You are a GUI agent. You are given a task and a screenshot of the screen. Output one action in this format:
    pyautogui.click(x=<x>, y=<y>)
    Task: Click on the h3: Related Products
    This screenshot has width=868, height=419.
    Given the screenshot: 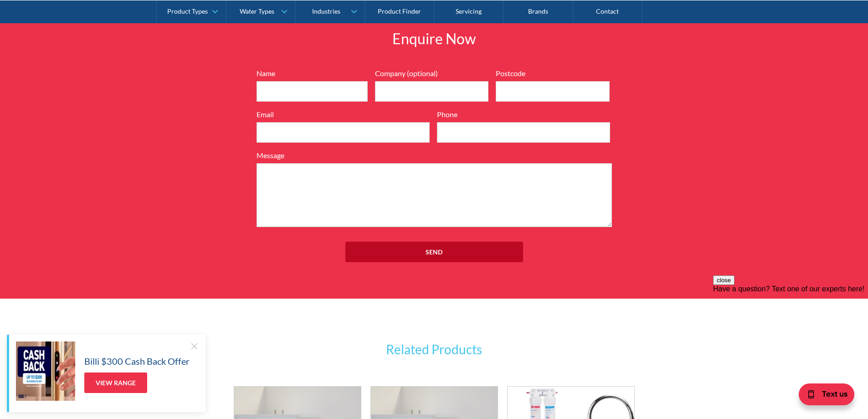 What is the action you would take?
    pyautogui.click(x=434, y=350)
    